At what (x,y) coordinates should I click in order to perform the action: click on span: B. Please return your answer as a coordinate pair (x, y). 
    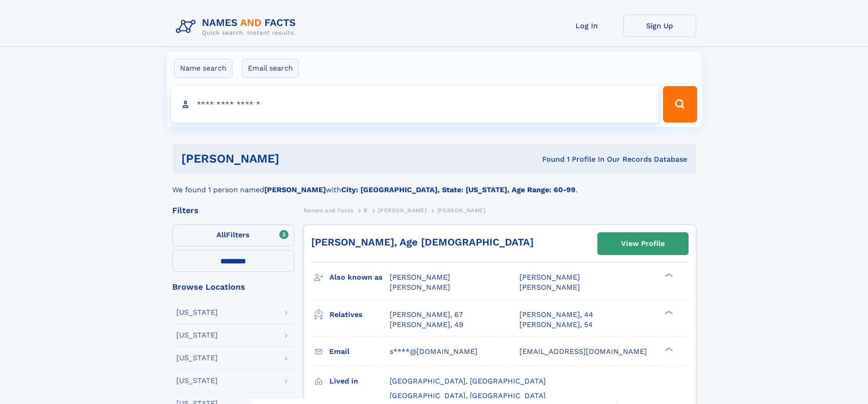
    Looking at the image, I should click on (365, 210).